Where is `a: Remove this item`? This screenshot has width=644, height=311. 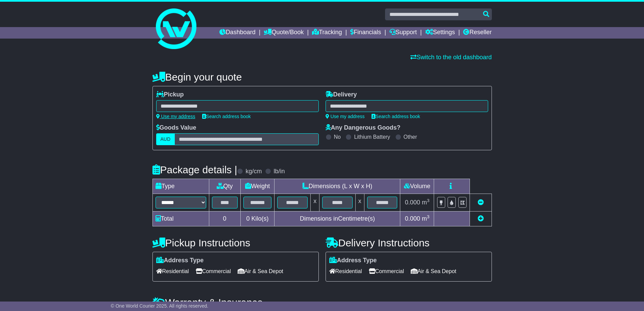
a: Remove this item is located at coordinates (481, 202).